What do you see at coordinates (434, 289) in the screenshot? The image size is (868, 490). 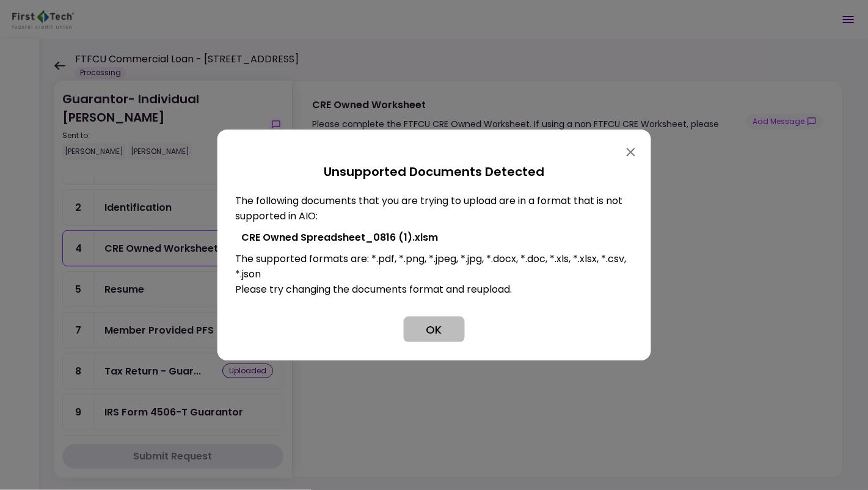 I see `div: Please try changing the documents format and reupload.` at bounding box center [434, 289].